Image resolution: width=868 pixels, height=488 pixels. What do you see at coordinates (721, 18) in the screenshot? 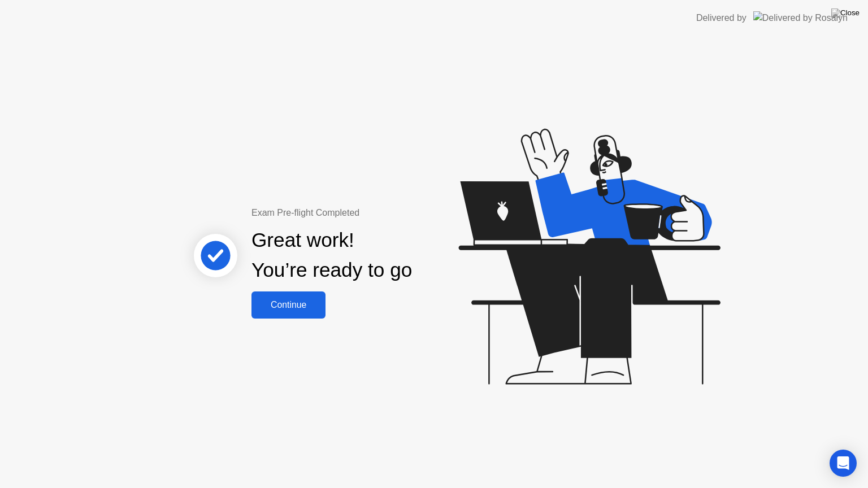
I see `div: Delivered by` at bounding box center [721, 18].